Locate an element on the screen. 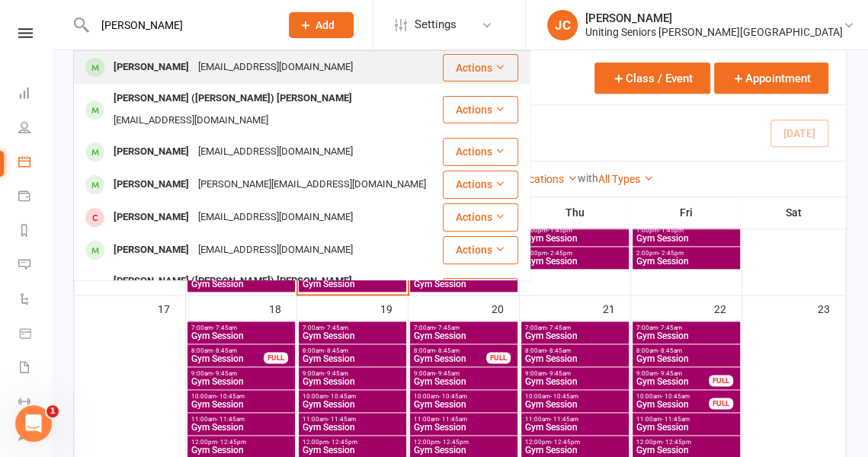  span: - 1:45pm is located at coordinates (671, 230).